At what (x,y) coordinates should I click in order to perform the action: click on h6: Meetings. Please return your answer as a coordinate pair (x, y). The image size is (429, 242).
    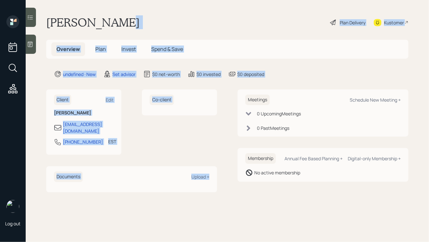
    Looking at the image, I should click on (257, 100).